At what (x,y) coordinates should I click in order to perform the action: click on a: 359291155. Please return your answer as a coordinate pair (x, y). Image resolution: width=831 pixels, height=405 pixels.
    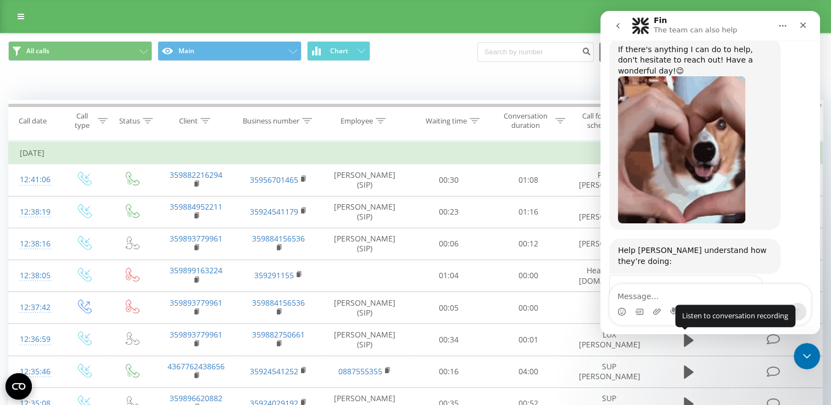
    Looking at the image, I should click on (274, 275).